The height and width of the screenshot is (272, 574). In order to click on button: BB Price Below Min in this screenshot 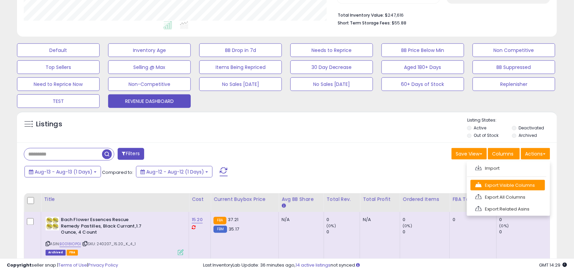, I will do `click(423, 50)`.